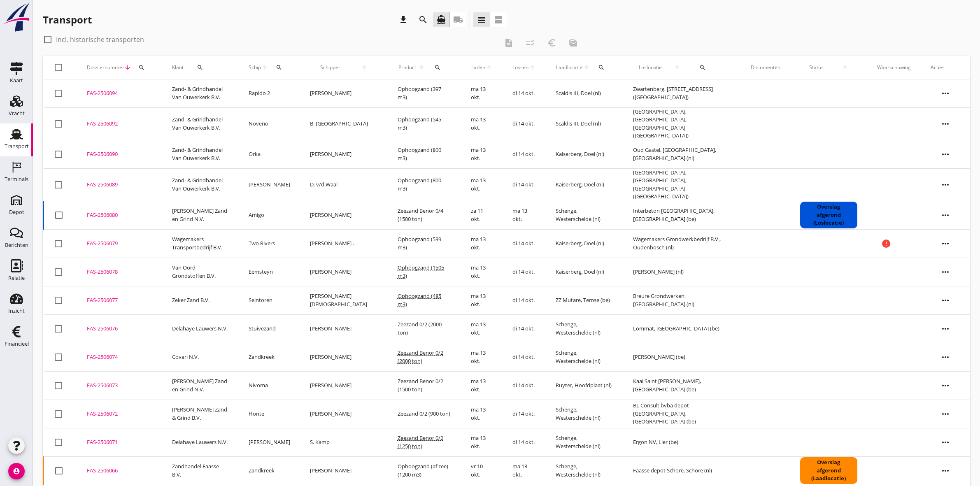  What do you see at coordinates (269, 414) in the screenshot?
I see `td: Honte` at bounding box center [269, 414].